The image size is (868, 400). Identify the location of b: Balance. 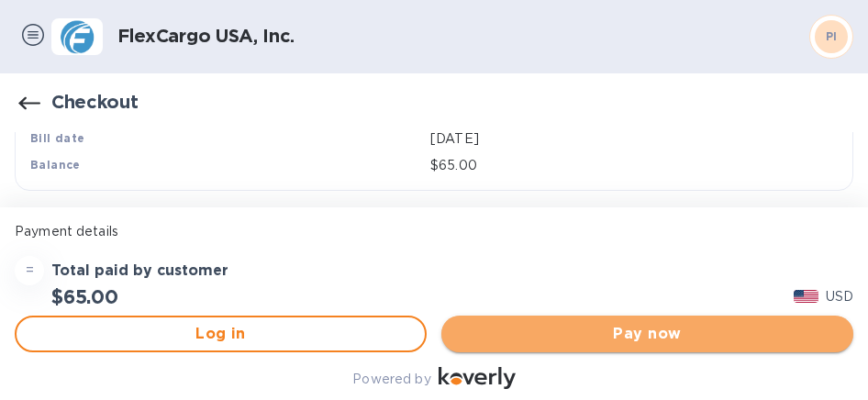
(55, 165).